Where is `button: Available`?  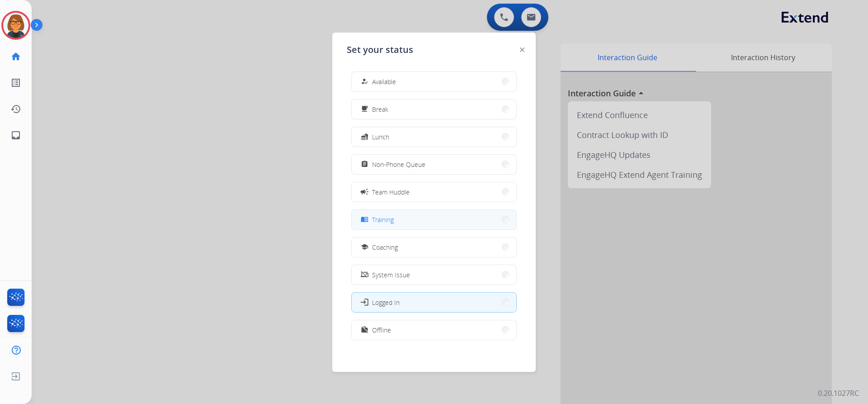 button: Available is located at coordinates (434, 81).